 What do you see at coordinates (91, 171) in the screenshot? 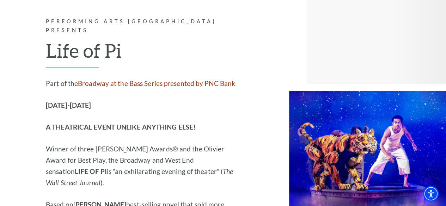
I see `strong: LIFE OF PI` at bounding box center [91, 171].